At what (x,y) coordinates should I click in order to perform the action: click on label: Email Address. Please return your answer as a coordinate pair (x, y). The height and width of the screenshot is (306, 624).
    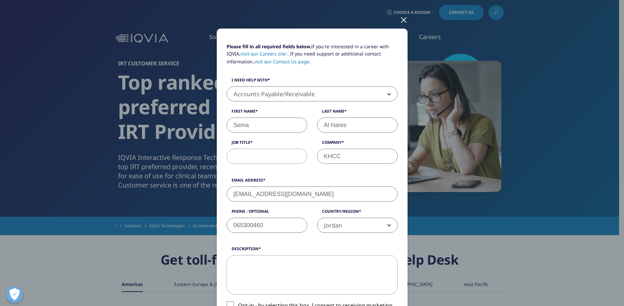
    Looking at the image, I should click on (312, 182).